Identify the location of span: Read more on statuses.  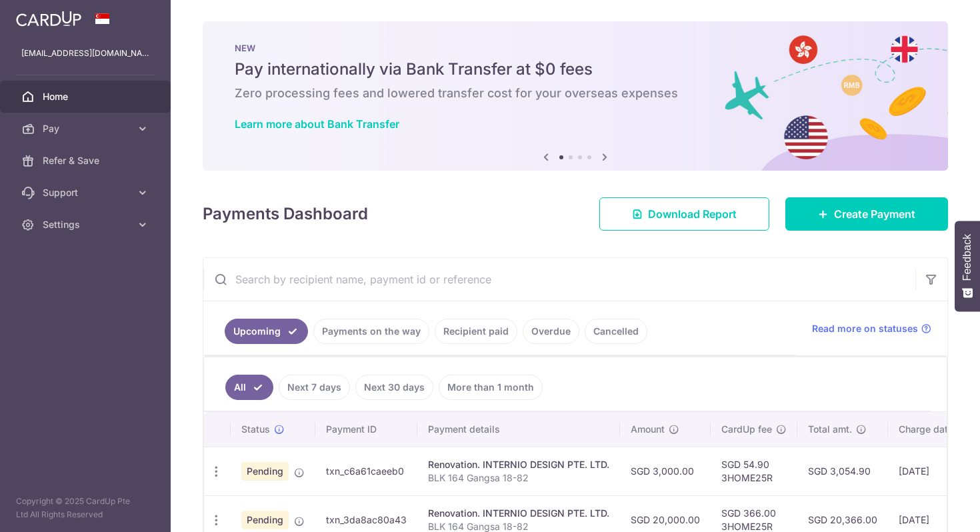
(865, 328).